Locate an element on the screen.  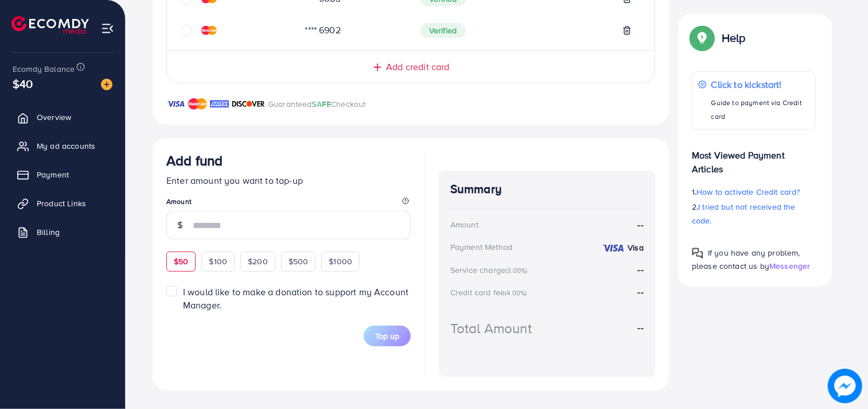
legend: Amount is located at coordinates (289, 203).